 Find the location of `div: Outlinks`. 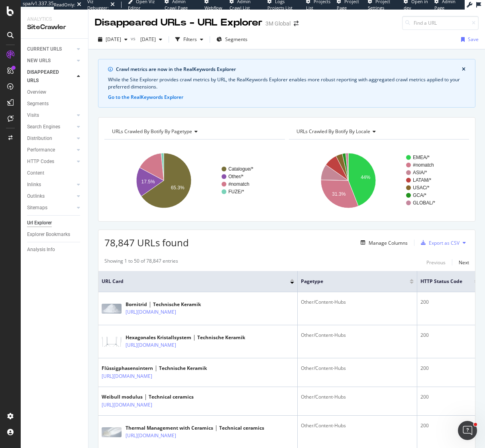

div: Outlinks is located at coordinates (36, 196).